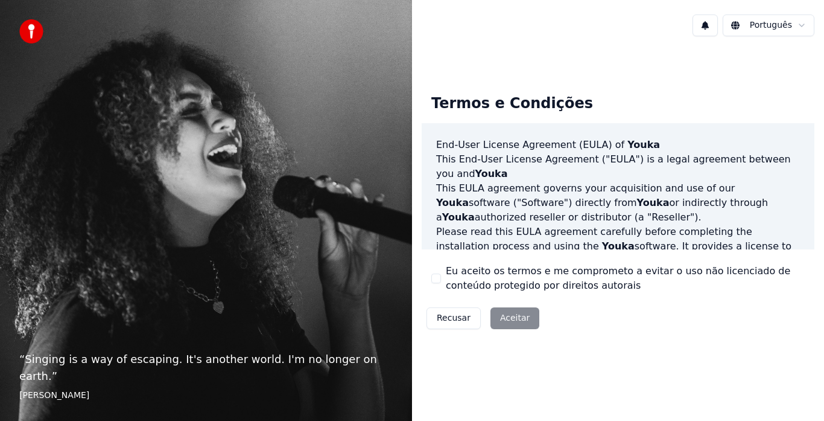  What do you see at coordinates (512, 104) in the screenshot?
I see `div: Termos e Condições` at bounding box center [512, 104].